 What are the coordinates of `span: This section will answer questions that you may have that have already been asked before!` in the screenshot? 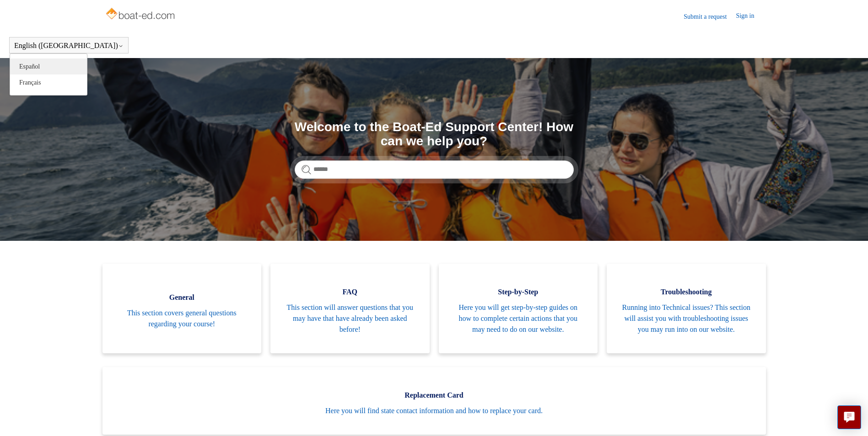 It's located at (350, 319).